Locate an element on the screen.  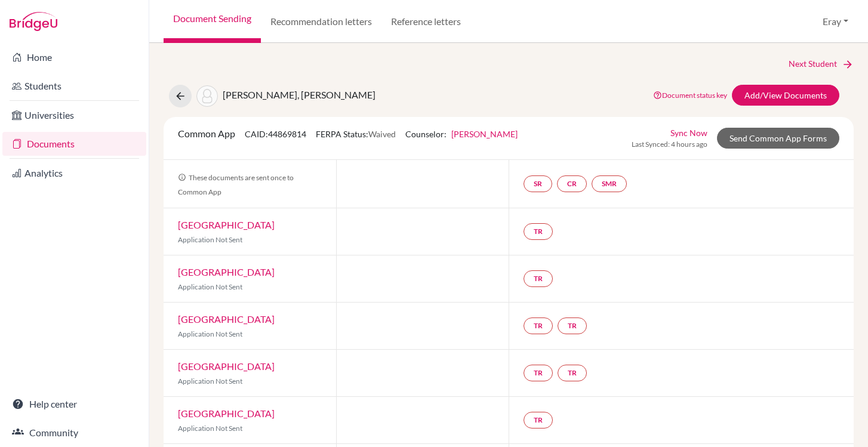
a: Next Student is located at coordinates (821, 64).